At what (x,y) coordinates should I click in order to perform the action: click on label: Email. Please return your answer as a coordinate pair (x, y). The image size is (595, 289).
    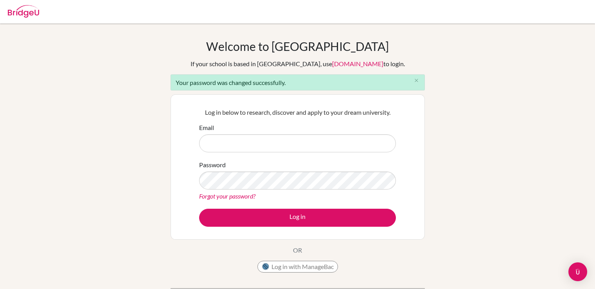
    Looking at the image, I should click on (206, 127).